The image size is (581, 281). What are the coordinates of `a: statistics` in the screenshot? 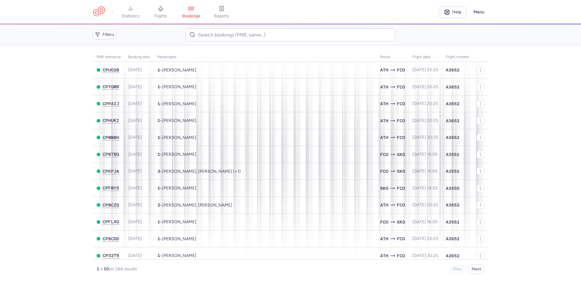 It's located at (130, 12).